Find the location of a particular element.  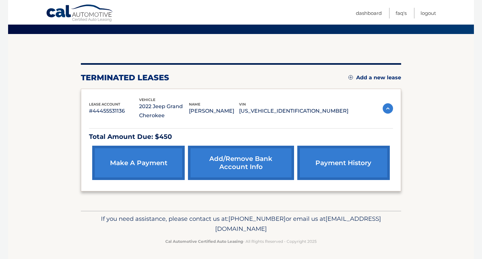

img: accordion-active.svg is located at coordinates (388, 108).